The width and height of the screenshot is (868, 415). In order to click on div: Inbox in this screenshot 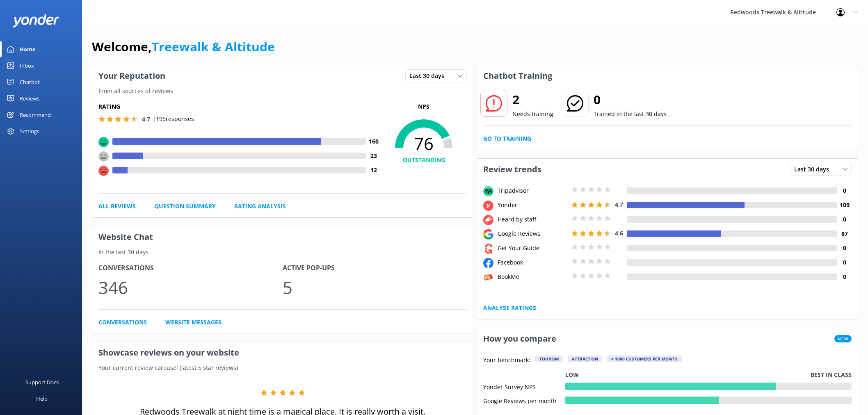, I will do `click(26, 66)`.